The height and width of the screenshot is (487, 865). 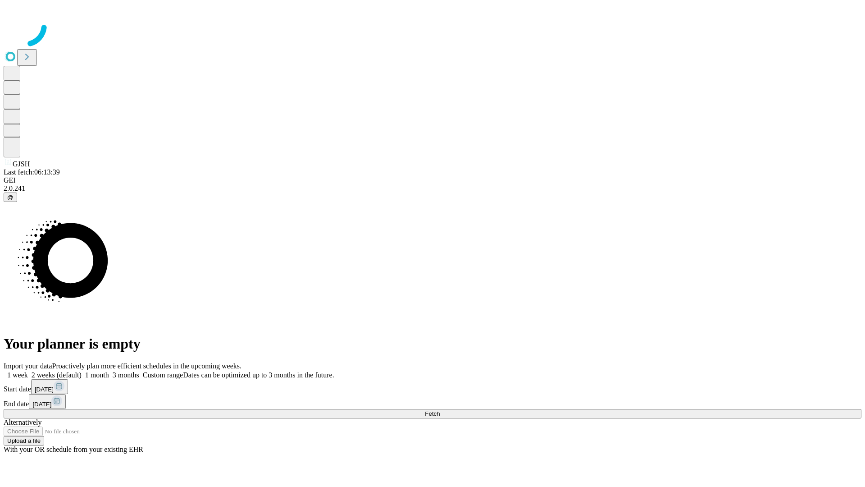 I want to click on div: Start date, so click(x=433, y=386).